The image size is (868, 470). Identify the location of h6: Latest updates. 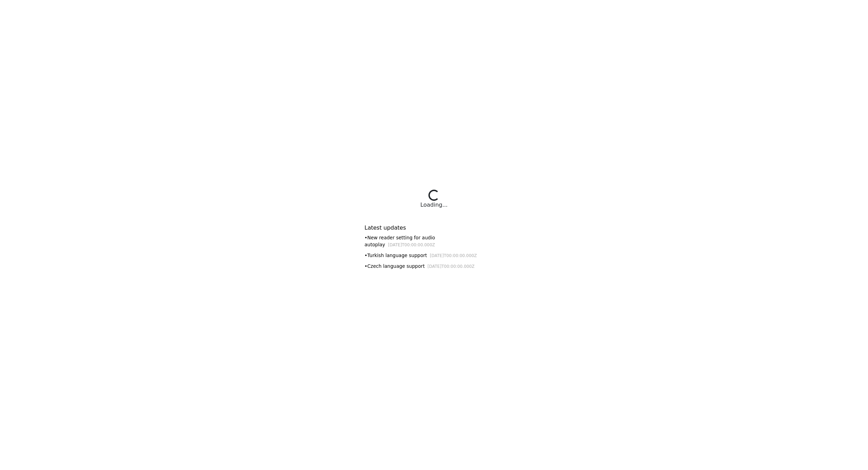
(434, 227).